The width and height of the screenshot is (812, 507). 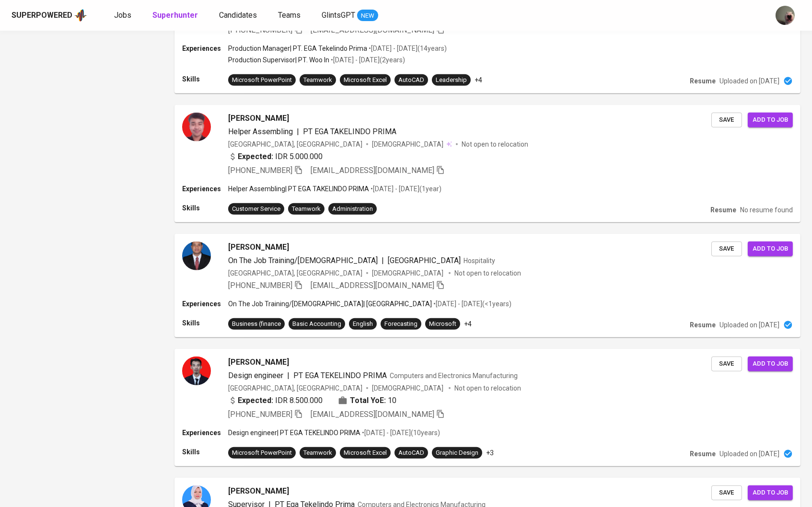 What do you see at coordinates (349, 131) in the screenshot?
I see `span: PT EGA TAKELINDO PRIMA` at bounding box center [349, 131].